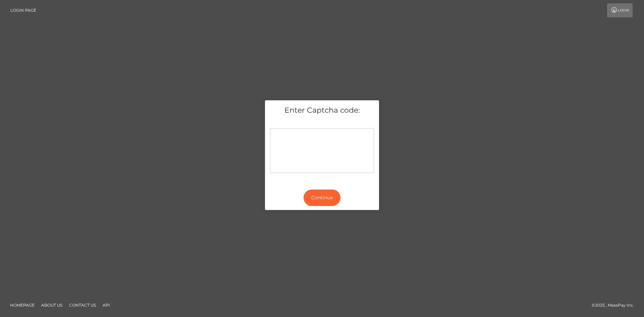  What do you see at coordinates (614, 305) in the screenshot?
I see `div: © 2025 , MassPay Inc.` at bounding box center [614, 305].